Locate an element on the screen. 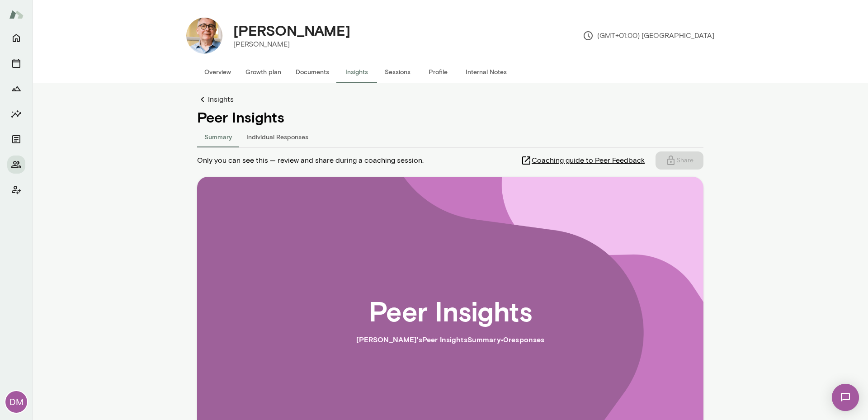 This screenshot has width=868, height=420. button: Client app is located at coordinates (16, 190).